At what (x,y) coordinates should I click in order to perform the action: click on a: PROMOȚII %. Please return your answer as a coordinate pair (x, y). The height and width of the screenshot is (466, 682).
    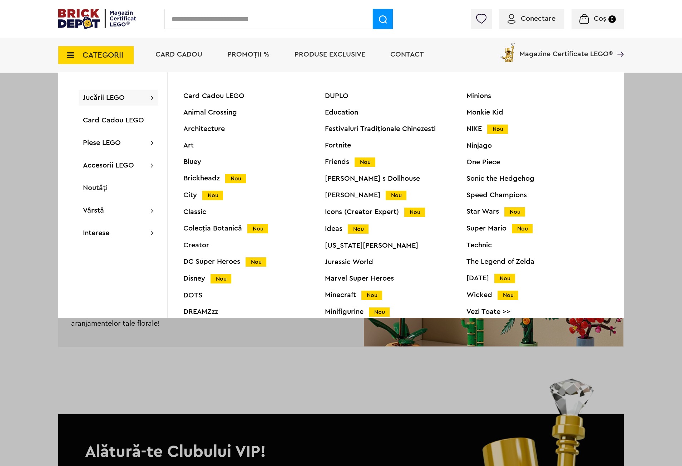
    Looking at the image, I should click on (249, 54).